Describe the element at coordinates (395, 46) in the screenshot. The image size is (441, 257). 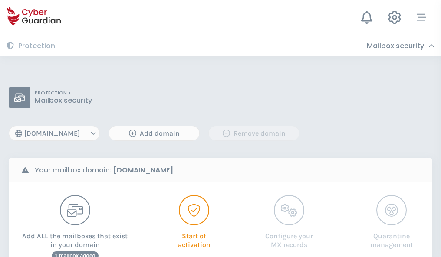
I see `h3: Mailbox security` at that location.